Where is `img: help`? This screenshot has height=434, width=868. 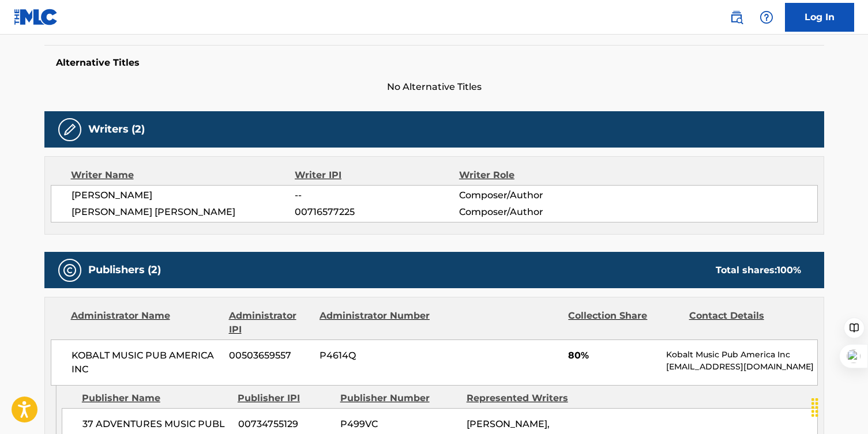 img: help is located at coordinates (767, 17).